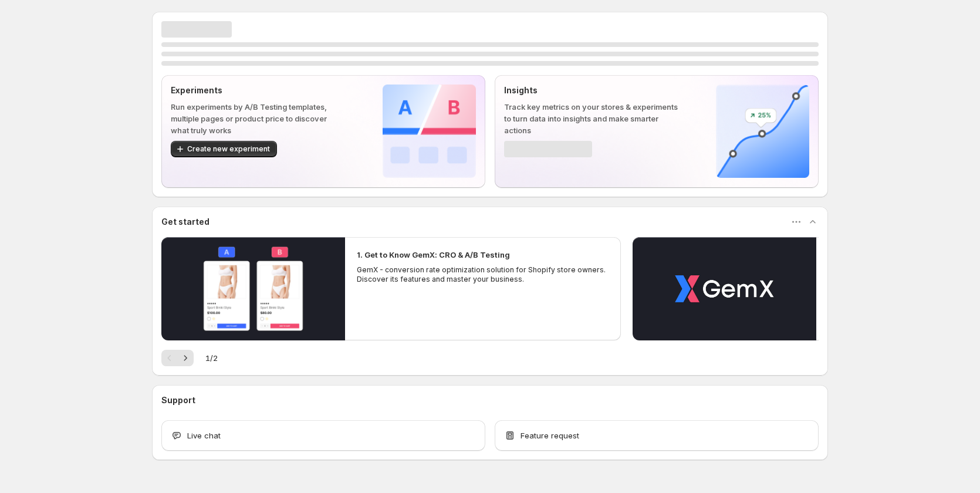 This screenshot has width=980, height=493. Describe the element at coordinates (185, 358) in the screenshot. I see `button: Next` at that location.